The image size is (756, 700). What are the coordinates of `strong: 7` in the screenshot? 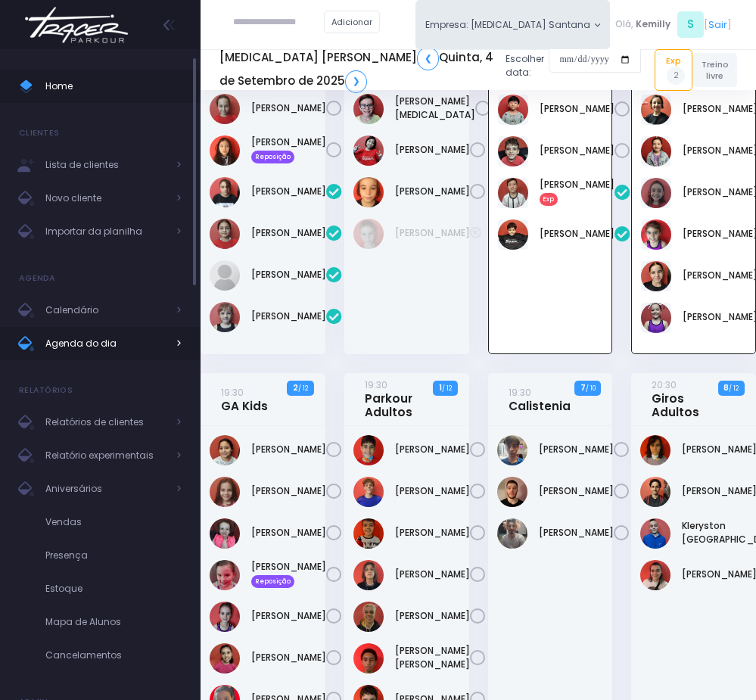 It's located at (583, 388).